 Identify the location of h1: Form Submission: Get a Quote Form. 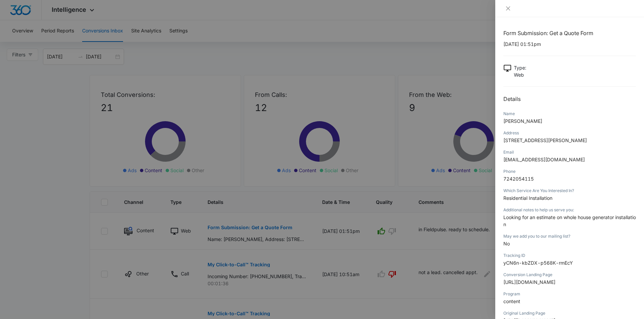
(569, 33).